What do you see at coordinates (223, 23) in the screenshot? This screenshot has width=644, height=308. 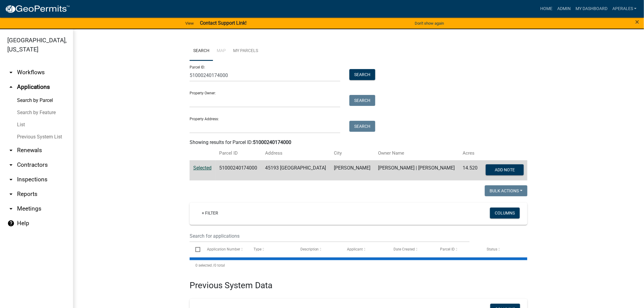 I see `strong: Contact Support Link!` at bounding box center [223, 23].